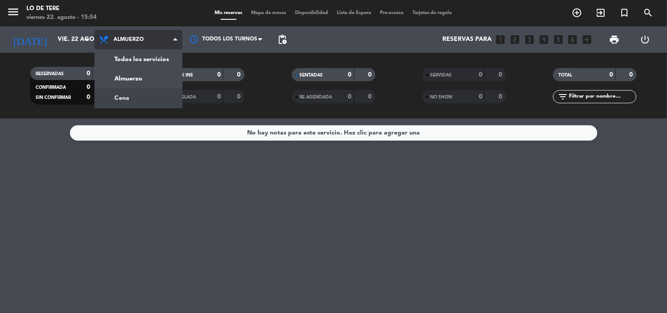 This screenshot has height=313, width=667. I want to click on div: No hay notas para este servicio. Haz clic para agregar una, so click(333, 133).